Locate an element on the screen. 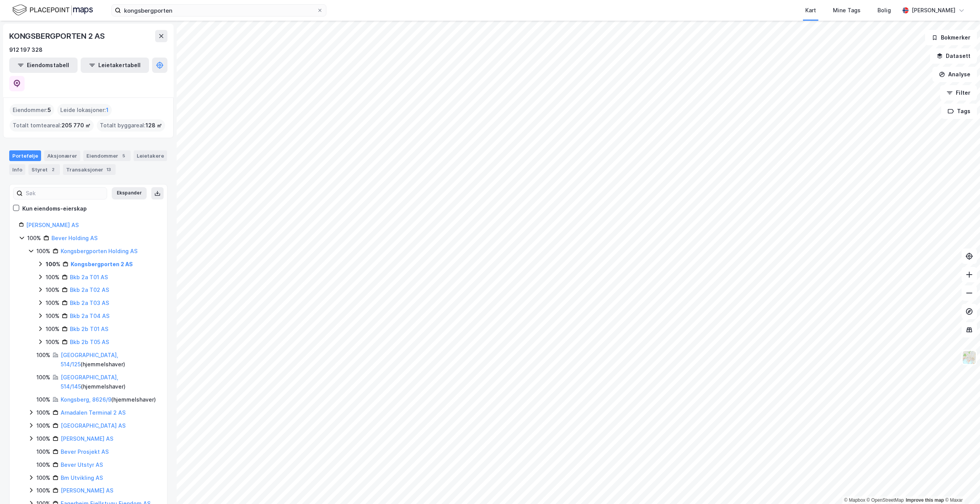  div: KONGSBERGPORTEN 2 AS is located at coordinates (57, 36).